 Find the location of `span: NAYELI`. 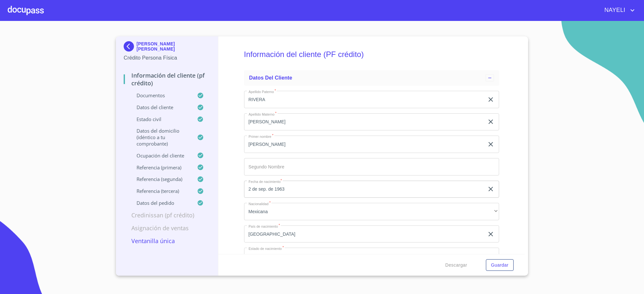

span: NAYELI is located at coordinates (614, 10).